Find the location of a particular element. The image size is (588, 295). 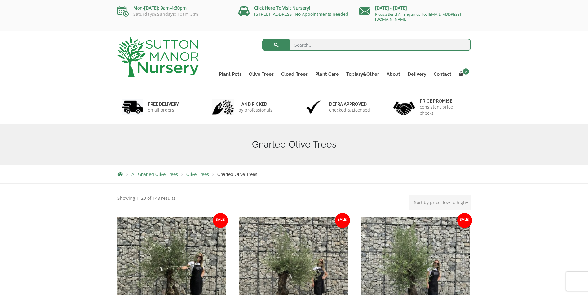

img: logo is located at coordinates (158, 57).